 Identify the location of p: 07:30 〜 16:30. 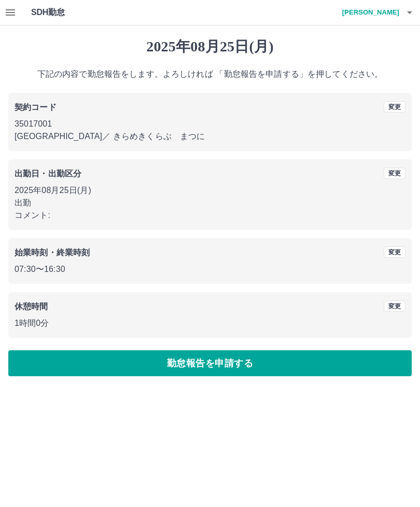
(210, 269).